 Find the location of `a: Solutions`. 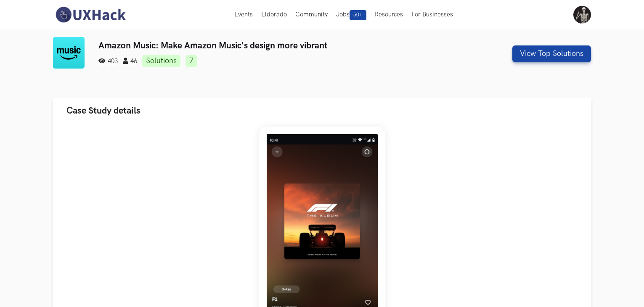

a: Solutions is located at coordinates (161, 61).